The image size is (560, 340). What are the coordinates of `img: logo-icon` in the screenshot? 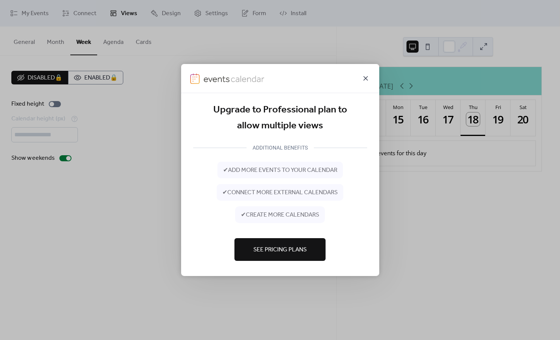 It's located at (195, 79).